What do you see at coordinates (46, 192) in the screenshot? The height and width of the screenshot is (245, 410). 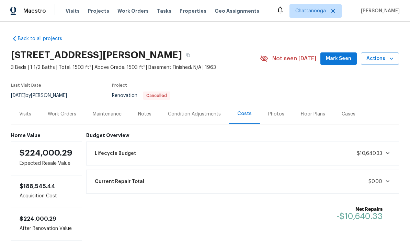 I see `div: Acquisition Cost` at bounding box center [46, 192].